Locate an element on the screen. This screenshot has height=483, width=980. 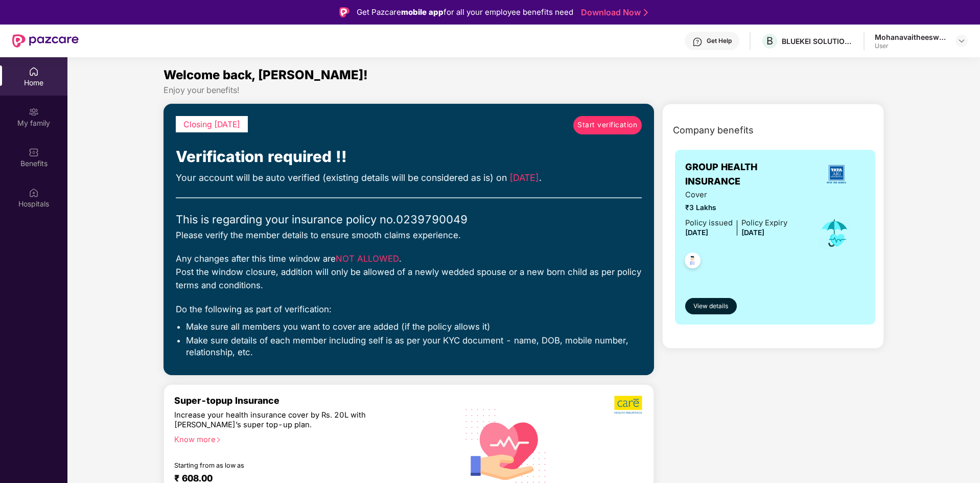
img: icon is located at coordinates (835, 233).